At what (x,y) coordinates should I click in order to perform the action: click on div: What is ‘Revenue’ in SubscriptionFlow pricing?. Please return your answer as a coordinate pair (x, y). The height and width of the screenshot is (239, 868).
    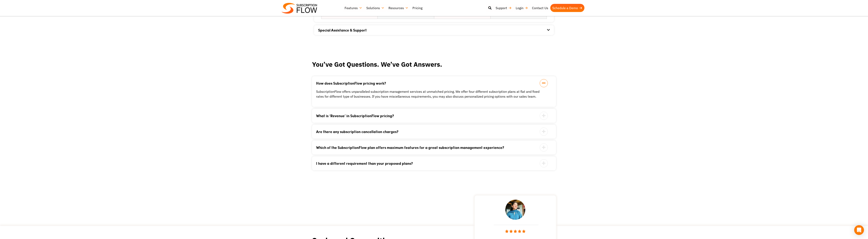
    Looking at the image, I should click on (429, 116).